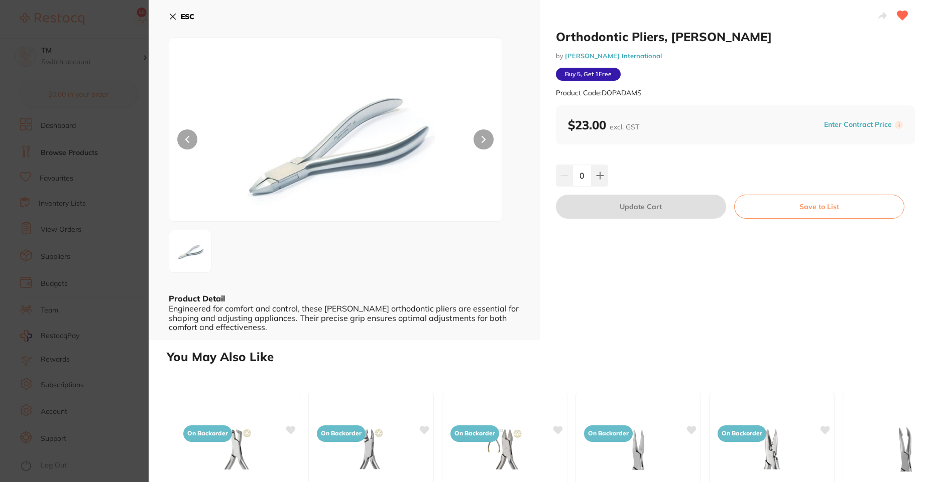 Image resolution: width=931 pixels, height=482 pixels. What do you see at coordinates (624, 127) in the screenshot?
I see `span: excl. GST` at bounding box center [624, 127].